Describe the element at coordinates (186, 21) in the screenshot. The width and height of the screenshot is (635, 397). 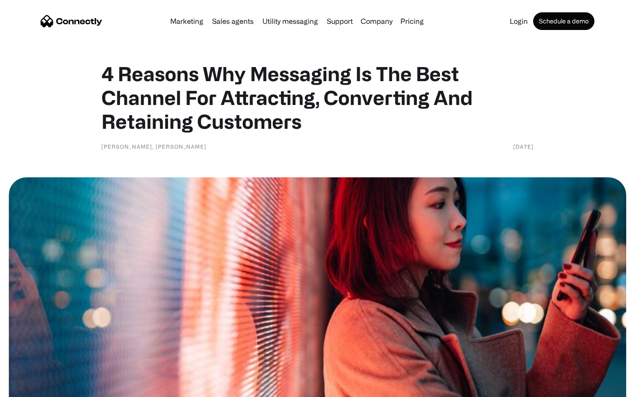
I see `a: Marketing` at that location.